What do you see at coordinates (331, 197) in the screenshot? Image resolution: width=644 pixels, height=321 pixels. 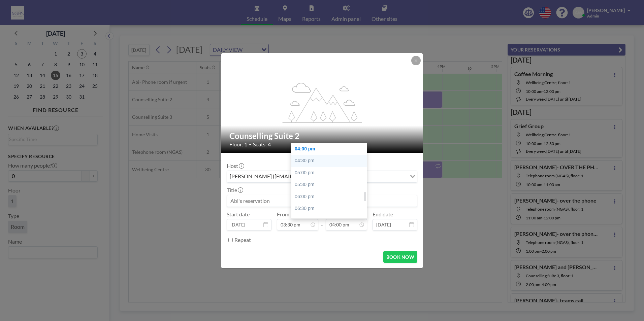 I see `div: 06:00 pm` at bounding box center [331, 197].